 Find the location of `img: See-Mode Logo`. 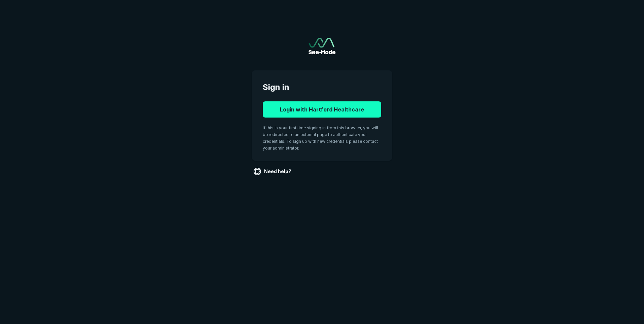

img: See-Mode Logo is located at coordinates (322, 46).